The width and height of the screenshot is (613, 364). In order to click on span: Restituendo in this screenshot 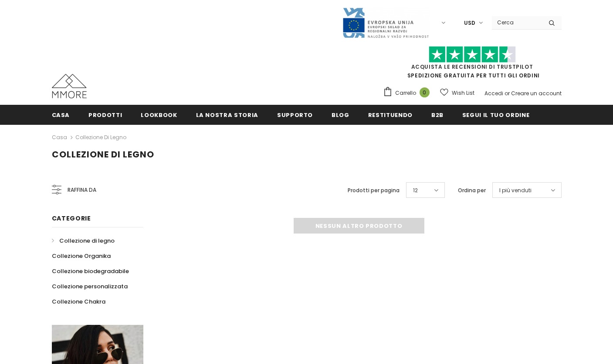, I will do `click(390, 115)`.